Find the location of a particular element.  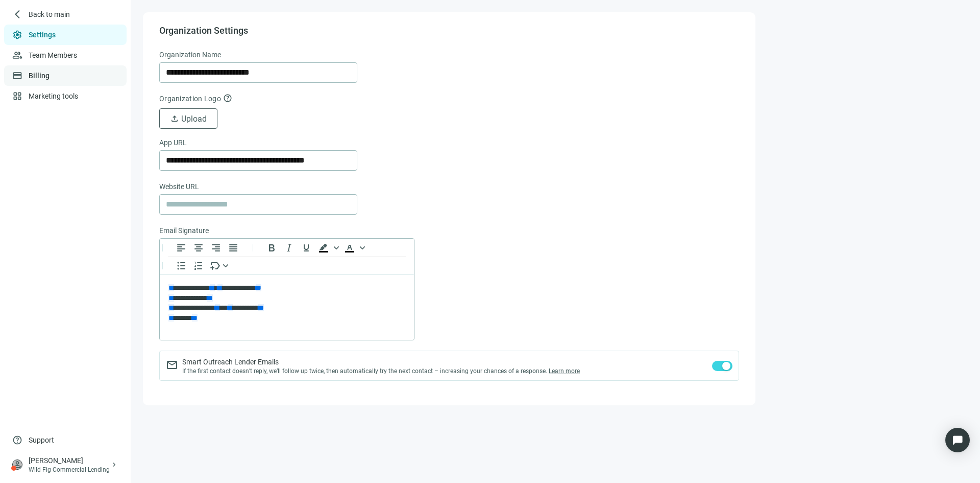

span: App URL is located at coordinates (173, 143).